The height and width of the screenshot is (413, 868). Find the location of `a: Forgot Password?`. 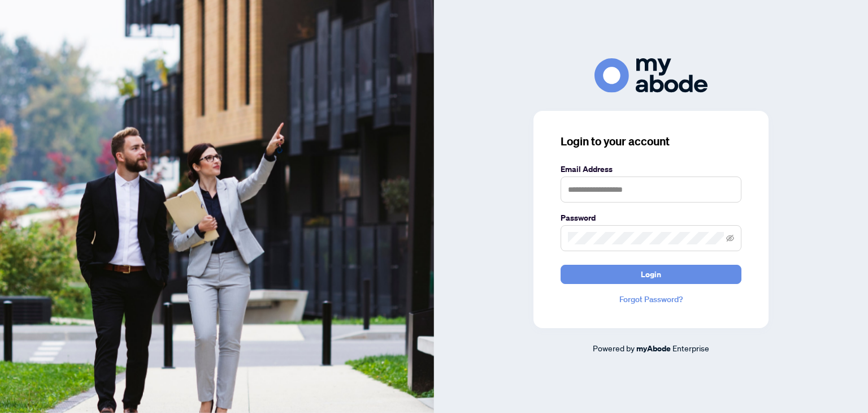

a: Forgot Password? is located at coordinates (651, 299).